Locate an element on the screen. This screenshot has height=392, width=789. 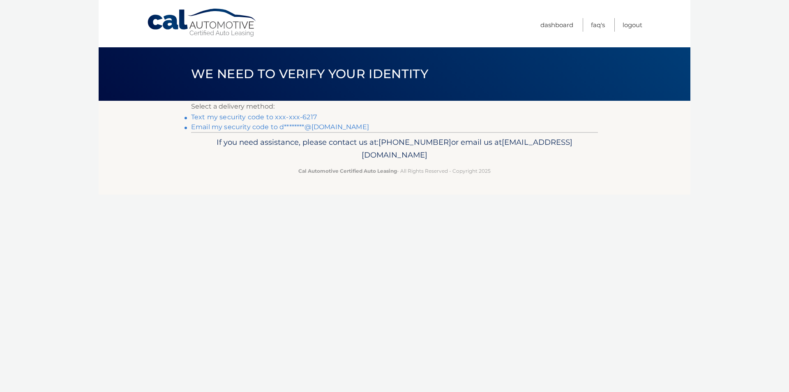
a: Dashboard is located at coordinates (557, 25).